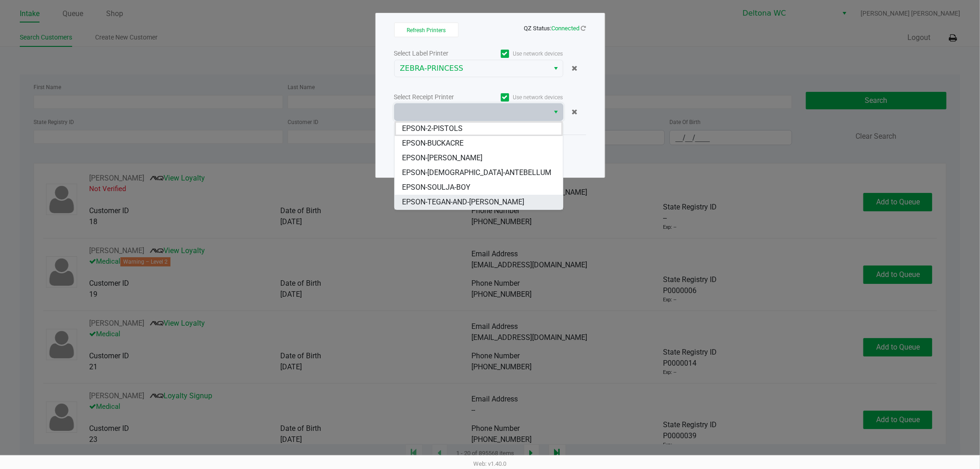 Image resolution: width=980 pixels, height=469 pixels. What do you see at coordinates (432, 128) in the screenshot?
I see `span: EPSON-2-PISTOLS` at bounding box center [432, 128].